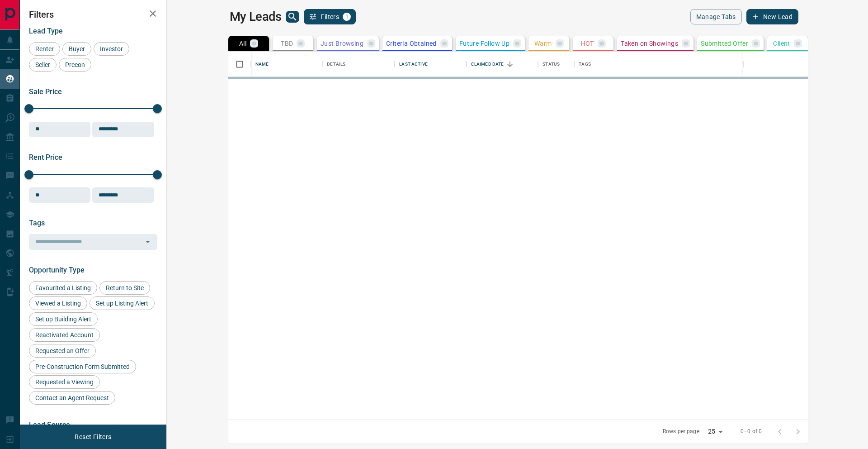 The height and width of the screenshot is (449, 868). Describe the element at coordinates (92, 436) in the screenshot. I see `button: Reset Filters` at that location.